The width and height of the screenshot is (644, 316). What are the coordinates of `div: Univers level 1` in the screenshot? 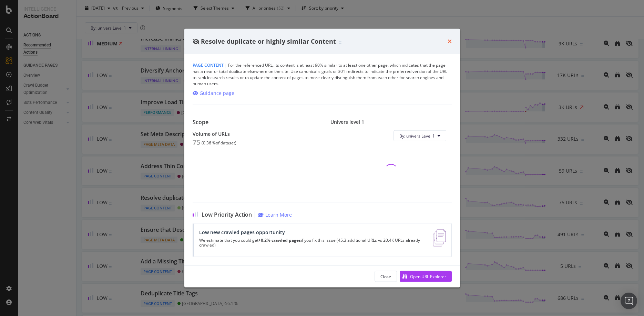 It's located at (391, 122).